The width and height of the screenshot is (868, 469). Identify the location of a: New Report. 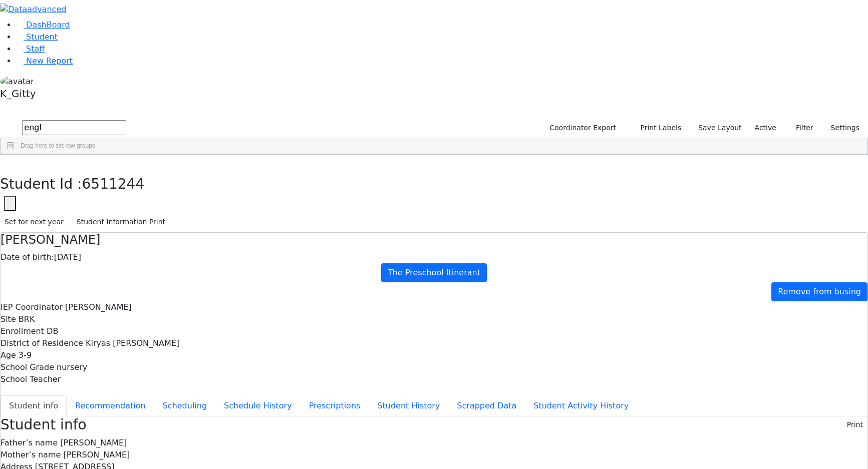
(44, 60).